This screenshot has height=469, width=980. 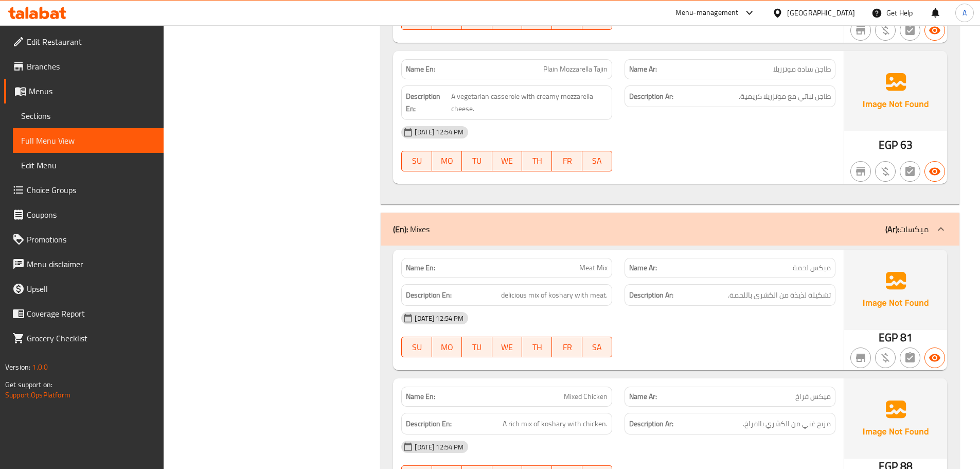 I want to click on span: EGP, so click(x=888, y=145).